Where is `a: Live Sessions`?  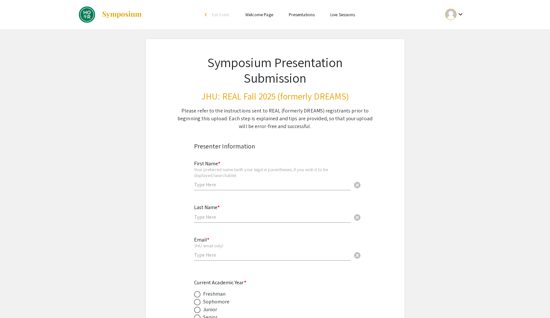
a: Live Sessions is located at coordinates (343, 15).